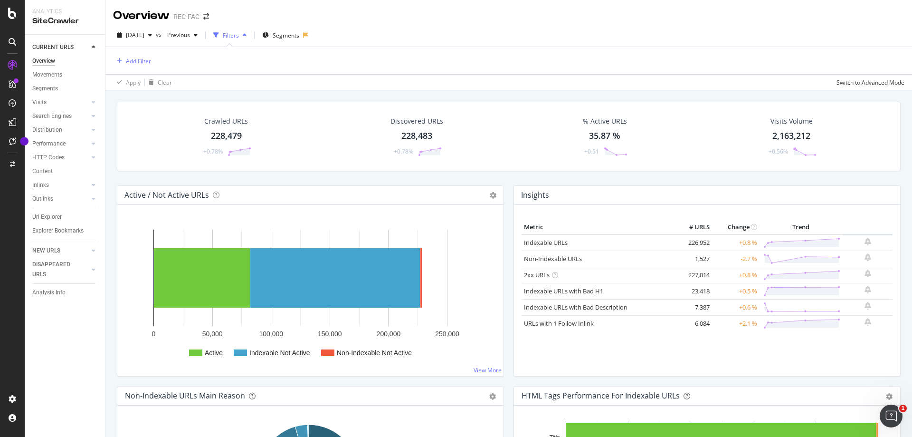  What do you see at coordinates (160, 34) in the screenshot?
I see `span: vs` at bounding box center [160, 34].